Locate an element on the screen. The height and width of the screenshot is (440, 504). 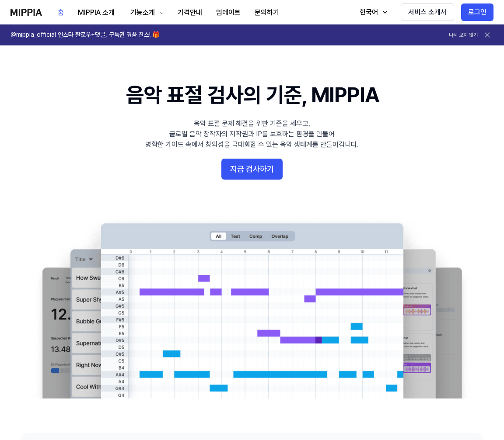
button: 서비스 소개서 is located at coordinates (427, 12).